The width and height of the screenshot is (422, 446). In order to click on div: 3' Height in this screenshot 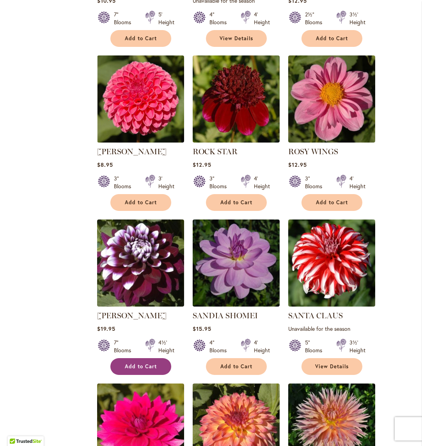, I will do `click(166, 182)`.